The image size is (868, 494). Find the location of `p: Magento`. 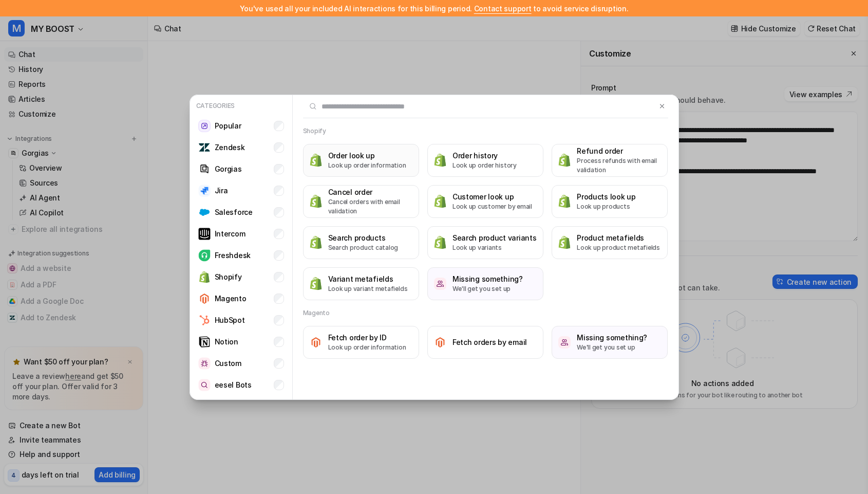

p: Magento is located at coordinates (230, 298).